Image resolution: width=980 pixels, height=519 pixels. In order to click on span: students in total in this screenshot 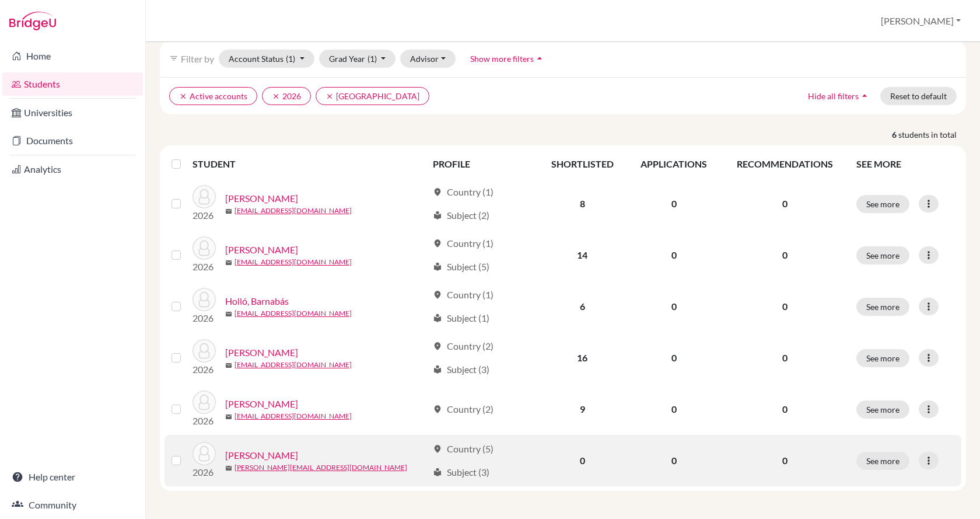, I will do `click(932, 134)`.